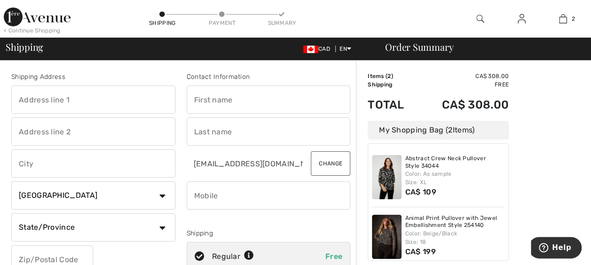 This screenshot has width=591, height=265. I want to click on img: My Bag, so click(563, 19).